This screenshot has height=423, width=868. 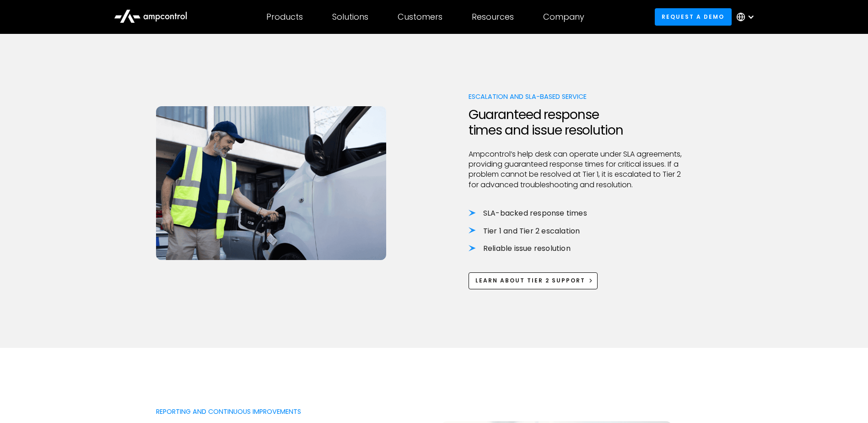 What do you see at coordinates (577, 249) in the screenshot?
I see `li: Reliable issue resolution` at bounding box center [577, 249].